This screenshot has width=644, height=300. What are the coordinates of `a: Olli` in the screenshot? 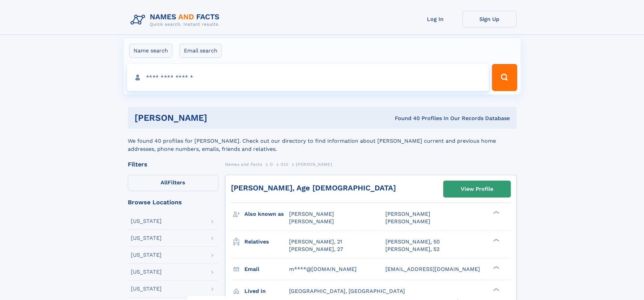 It's located at (284, 165).